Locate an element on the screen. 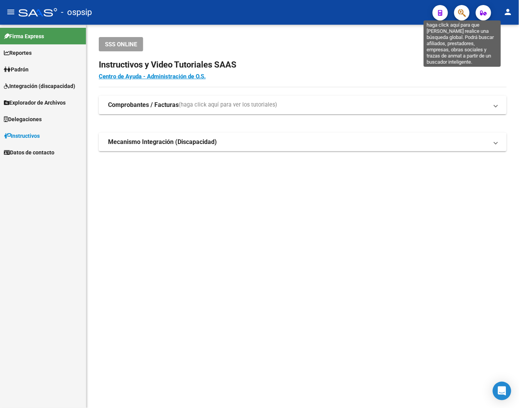 The width and height of the screenshot is (519, 408). span: (haga click aquí para ver los tutoriales) is located at coordinates (228, 105).